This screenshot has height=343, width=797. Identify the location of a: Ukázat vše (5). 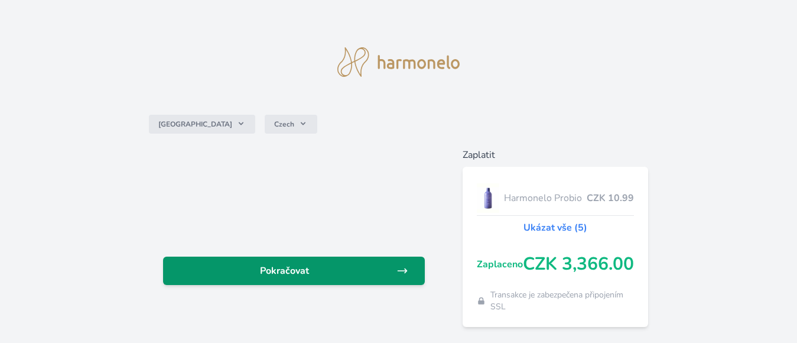
(555, 228).